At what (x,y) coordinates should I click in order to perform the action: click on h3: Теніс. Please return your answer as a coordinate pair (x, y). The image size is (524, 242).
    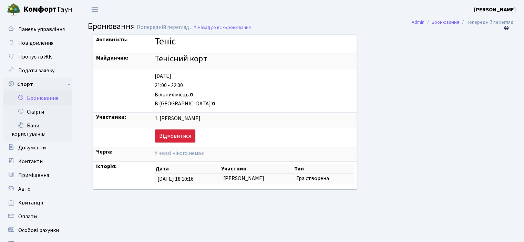
    Looking at the image, I should click on (254, 42).